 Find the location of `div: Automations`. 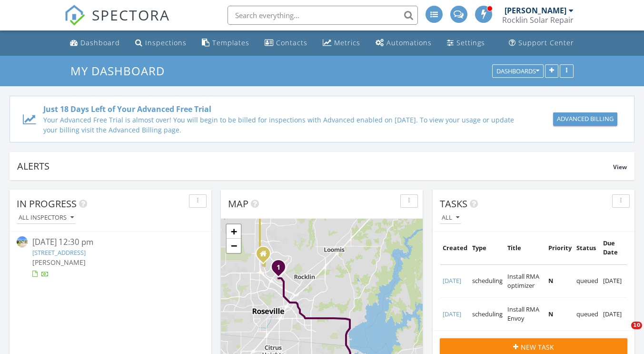

div: Automations is located at coordinates (409, 42).